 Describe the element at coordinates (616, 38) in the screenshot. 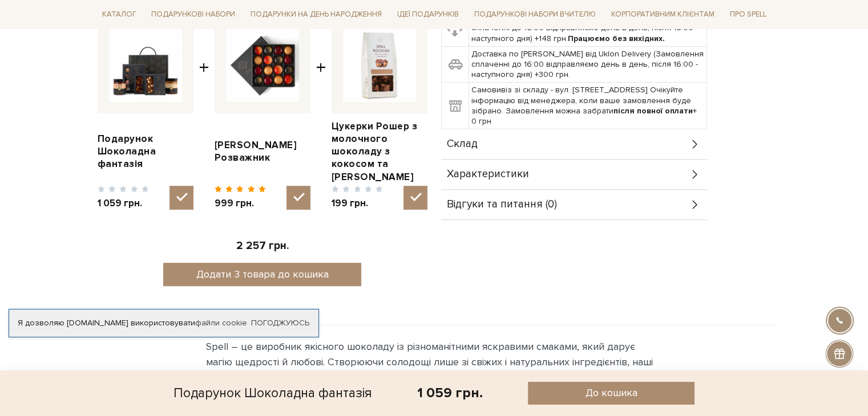

I see `b: Працюємо без вихідних.` at that location.